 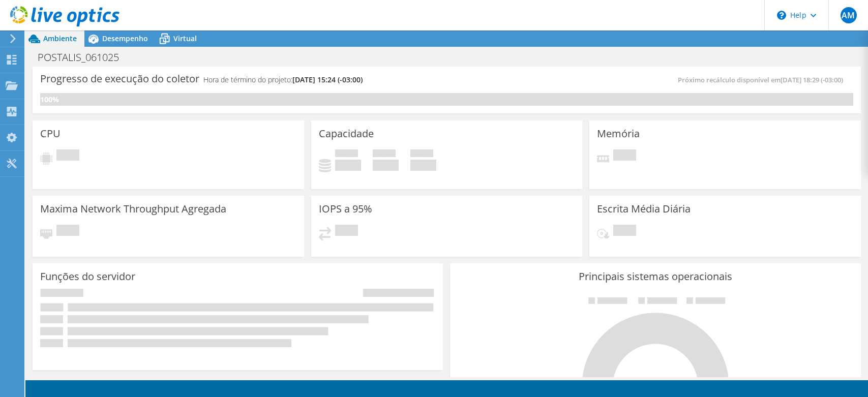 What do you see at coordinates (763, 80) in the screenshot?
I see `span: Próximo recálculo disponível em` at bounding box center [763, 80].